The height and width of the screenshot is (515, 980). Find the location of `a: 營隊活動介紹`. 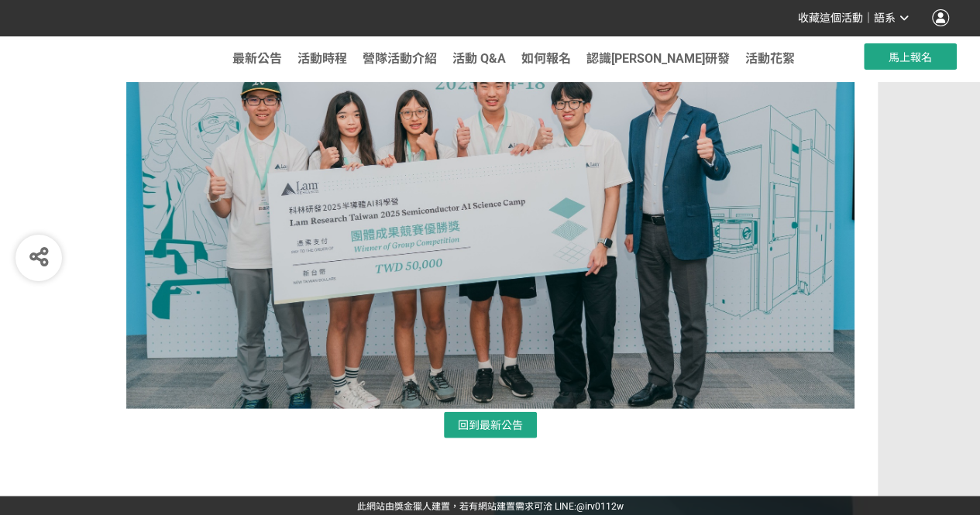

a: 營隊活動介紹 is located at coordinates (400, 58).